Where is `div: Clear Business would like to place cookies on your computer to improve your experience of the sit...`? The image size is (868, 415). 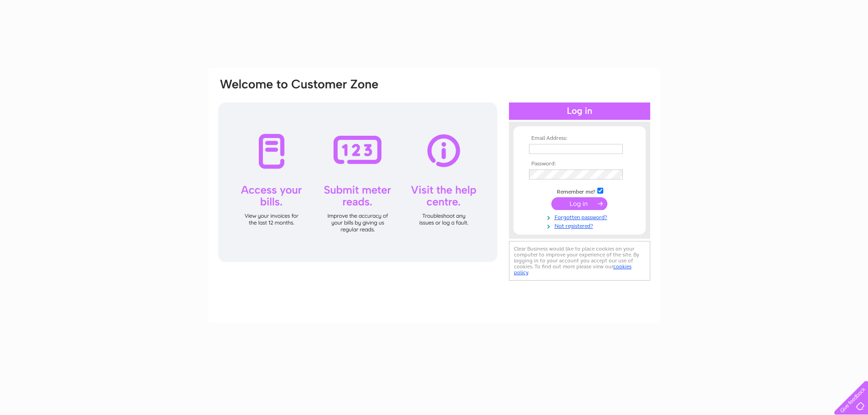 div: Clear Business would like to place cookies on your computer to improve your experience of the sit... is located at coordinates (580, 261).